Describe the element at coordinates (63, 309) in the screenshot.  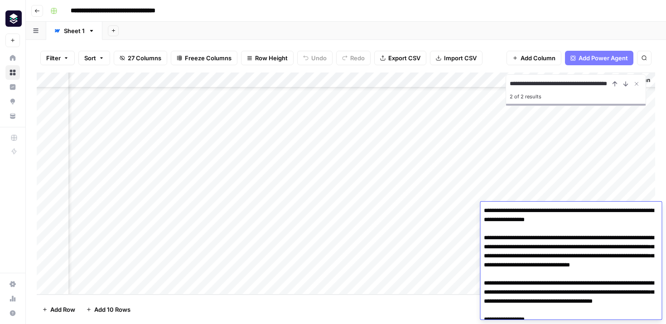
I see `span: Add Row` at that location.